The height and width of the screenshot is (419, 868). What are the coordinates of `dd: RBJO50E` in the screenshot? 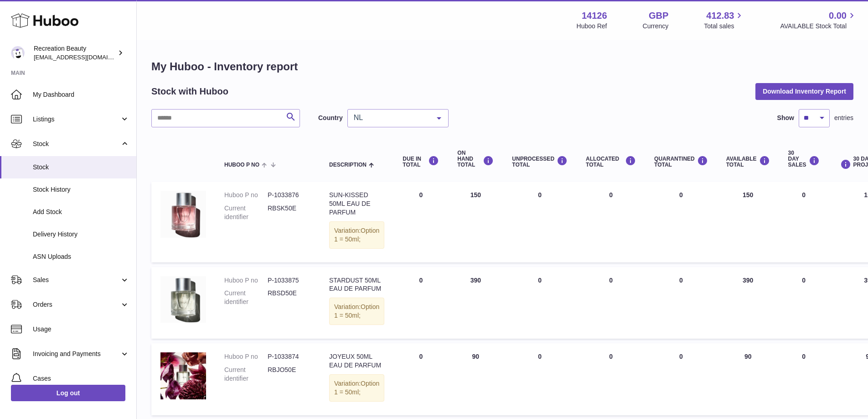 It's located at (289, 374).